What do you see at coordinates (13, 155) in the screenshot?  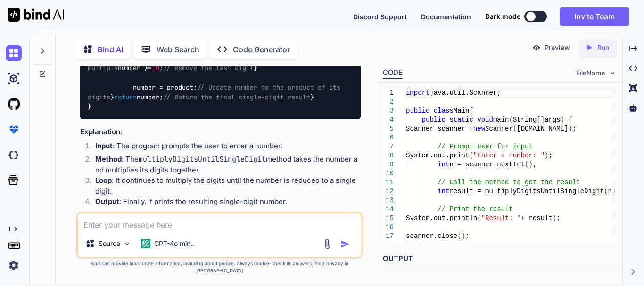 I see `img: darkCloudIdeIcon` at bounding box center [13, 155].